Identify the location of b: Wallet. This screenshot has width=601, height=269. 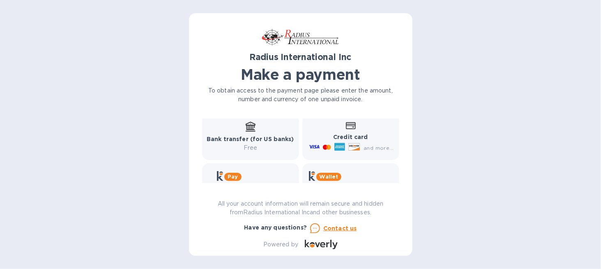
(329, 176).